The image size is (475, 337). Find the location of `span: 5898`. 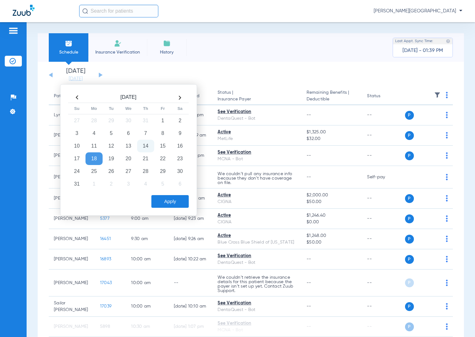

span: 5898 is located at coordinates (105, 326).